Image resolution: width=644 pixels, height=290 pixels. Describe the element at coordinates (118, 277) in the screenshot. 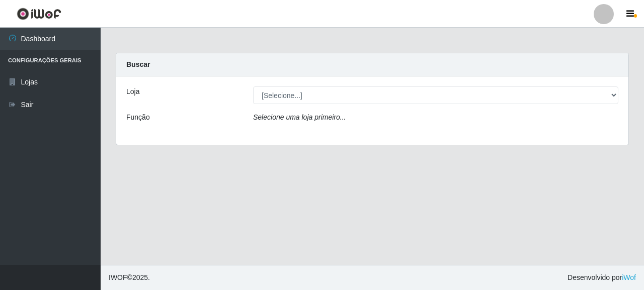

I see `span: IWOF` at that location.